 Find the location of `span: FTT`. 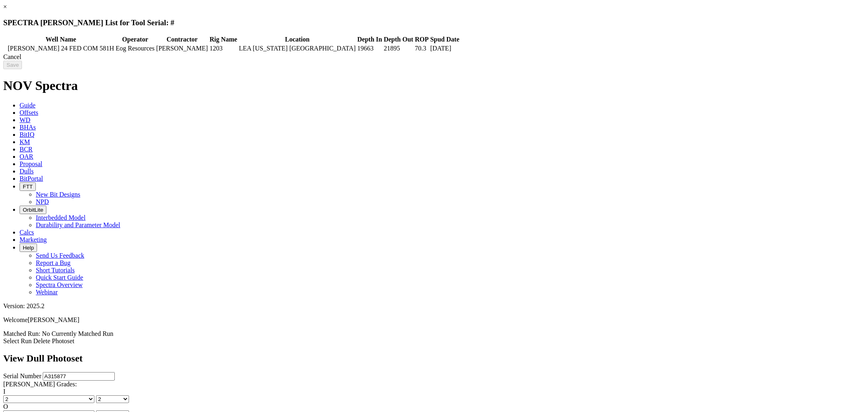

span: FTT is located at coordinates (28, 186).